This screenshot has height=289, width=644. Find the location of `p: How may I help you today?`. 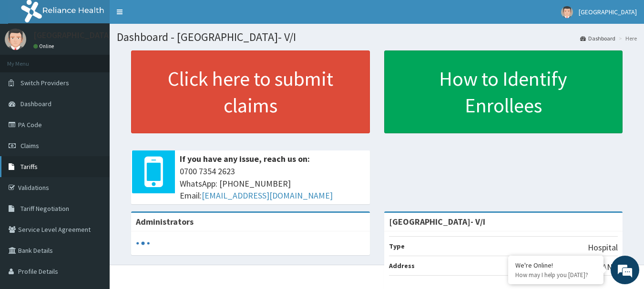

p: How may I help you today? is located at coordinates (556, 275).